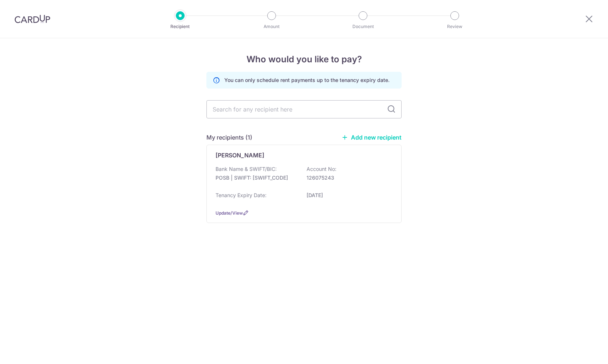  I want to click on span: Update/View, so click(229, 212).